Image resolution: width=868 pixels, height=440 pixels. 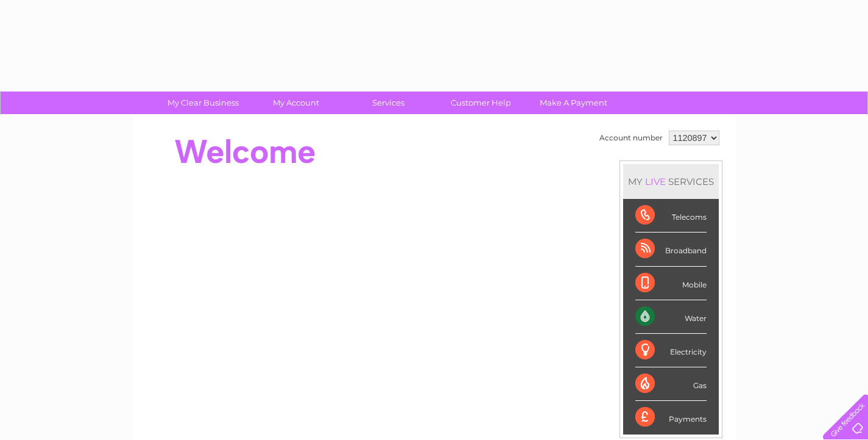 I want to click on td: Account number, so click(x=631, y=138).